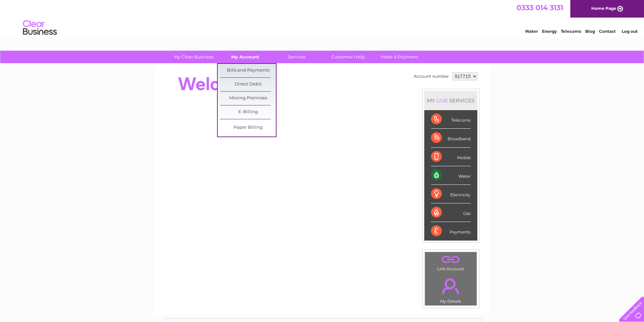  I want to click on a: Services, so click(296, 57).